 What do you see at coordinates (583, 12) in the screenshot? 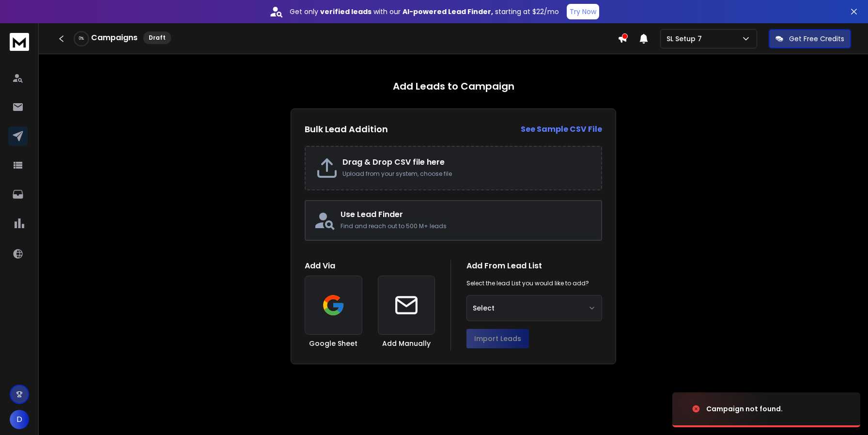
I see `button: Try Now` at bounding box center [583, 12].